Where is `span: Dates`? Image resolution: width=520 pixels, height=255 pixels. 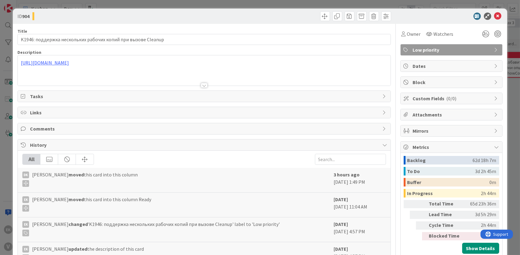 span: Dates is located at coordinates (452, 66).